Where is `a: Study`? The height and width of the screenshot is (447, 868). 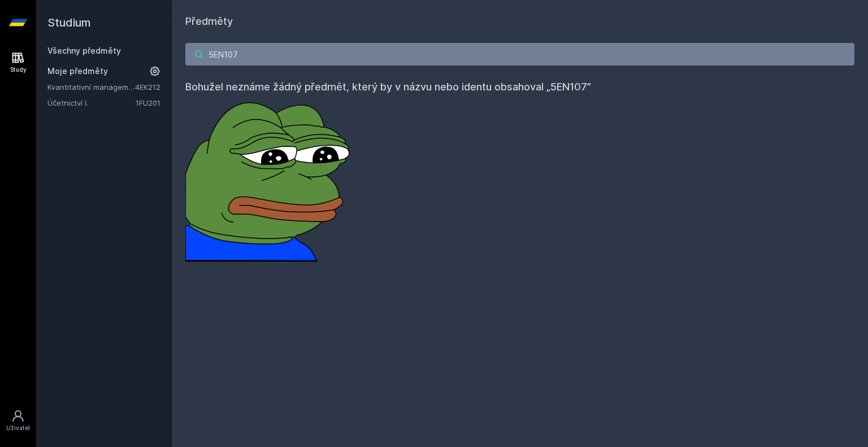 a: Study is located at coordinates (18, 62).